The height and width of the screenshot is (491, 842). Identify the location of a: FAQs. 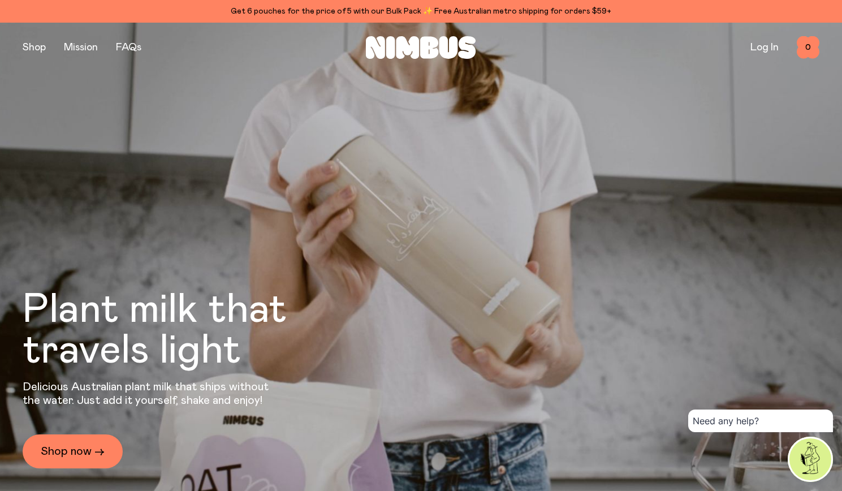
(128, 47).